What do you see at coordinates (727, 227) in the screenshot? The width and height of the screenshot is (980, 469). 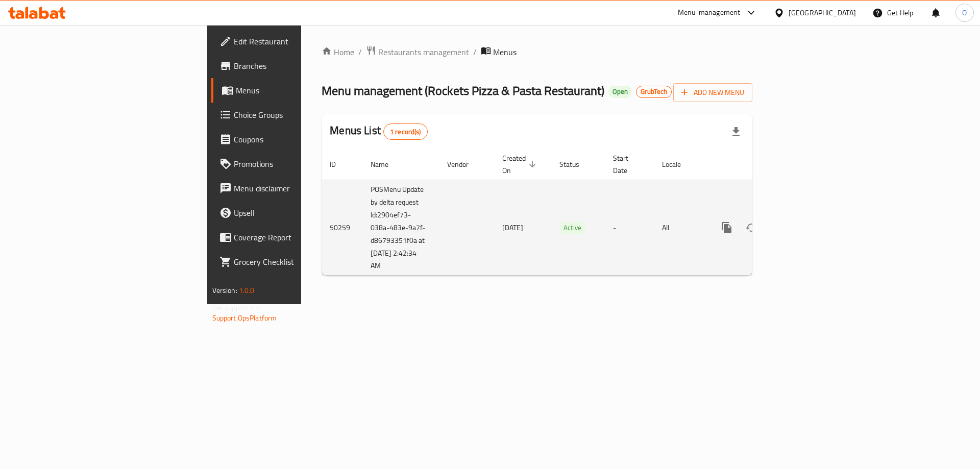 I see `button: more` at bounding box center [727, 227].